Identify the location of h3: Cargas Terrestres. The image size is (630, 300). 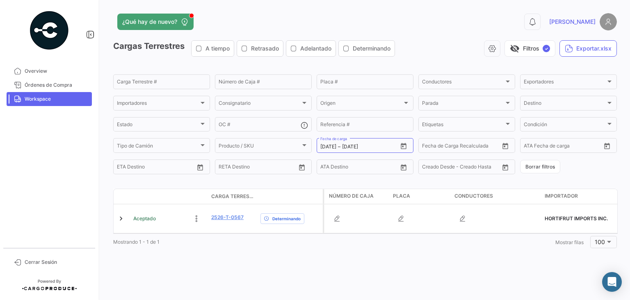
(255, 48).